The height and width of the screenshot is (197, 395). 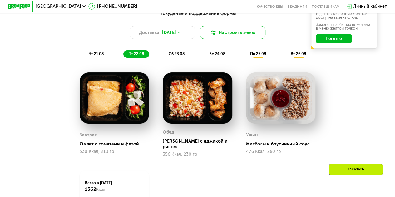 What do you see at coordinates (298, 54) in the screenshot?
I see `span: вт 26.08` at bounding box center [298, 54].